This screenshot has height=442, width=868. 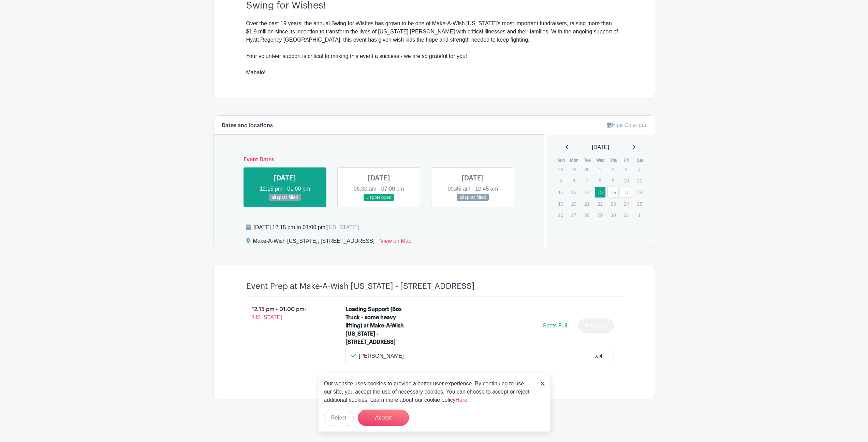 What do you see at coordinates (600, 192) in the screenshot?
I see `a: 15` at bounding box center [600, 192].